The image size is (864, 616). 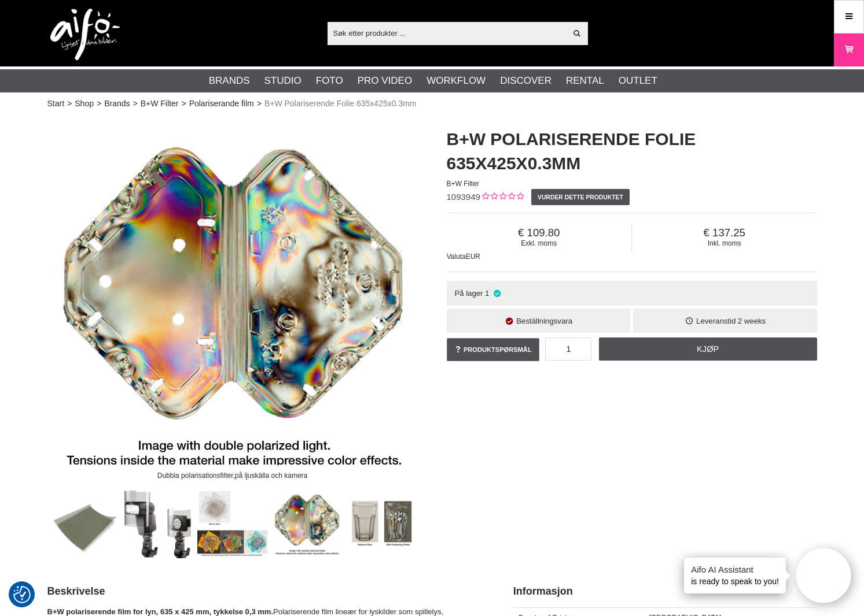 What do you see at coordinates (83, 103) in the screenshot?
I see `a: Shop` at bounding box center [83, 103].